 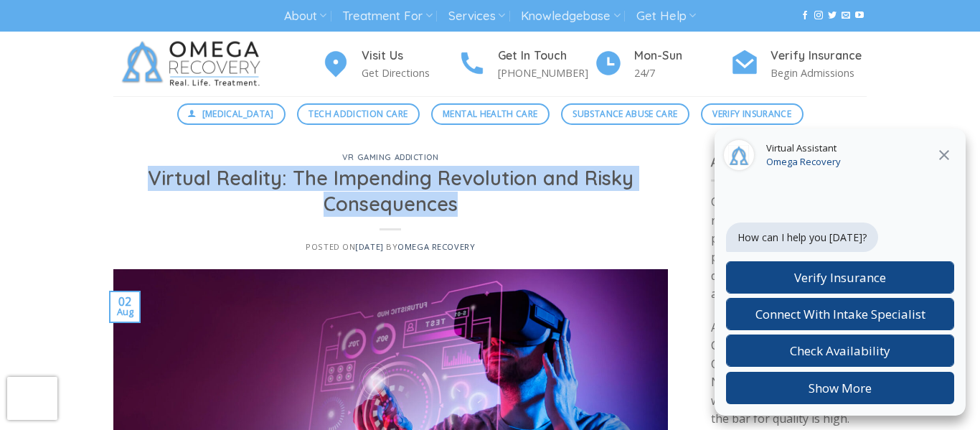 What do you see at coordinates (390, 191) in the screenshot?
I see `h1: Virtual Reality: The Impending Revolution and Risky Consequences` at bounding box center [390, 191].